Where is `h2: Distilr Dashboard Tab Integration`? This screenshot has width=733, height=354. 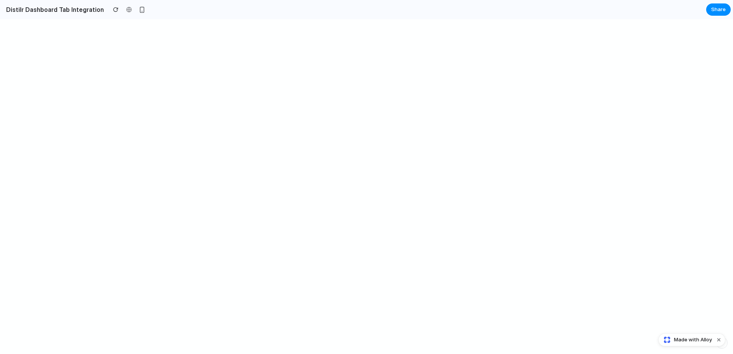 h2: Distilr Dashboard Tab Integration is located at coordinates (53, 10).